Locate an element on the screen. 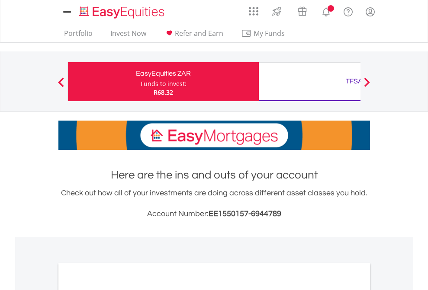 The height and width of the screenshot is (290, 428). a: Notifications is located at coordinates (326, 11).